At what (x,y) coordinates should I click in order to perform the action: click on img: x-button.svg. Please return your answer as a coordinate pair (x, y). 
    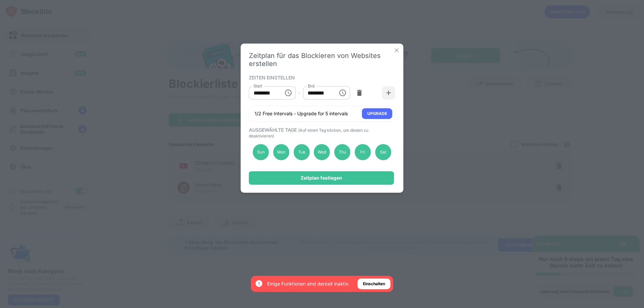
    Looking at the image, I should click on (397, 51).